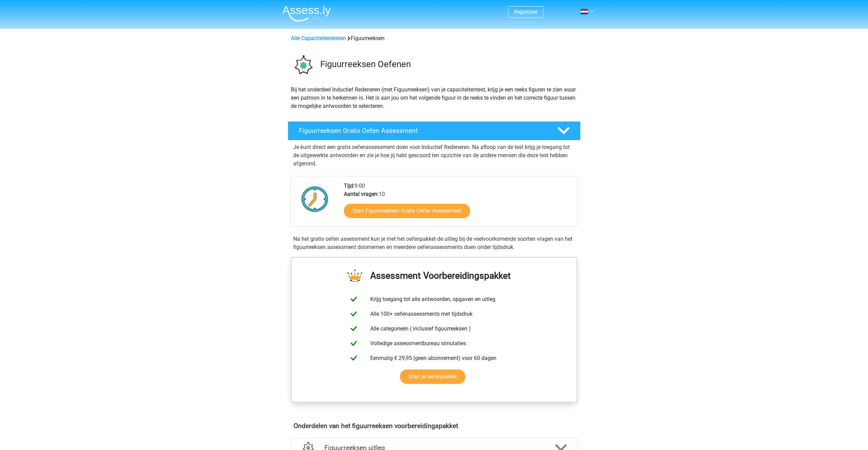 The height and width of the screenshot is (450, 868). I want to click on h4: Figuurreeksen Gratis Oefen Assessment, so click(422, 130).